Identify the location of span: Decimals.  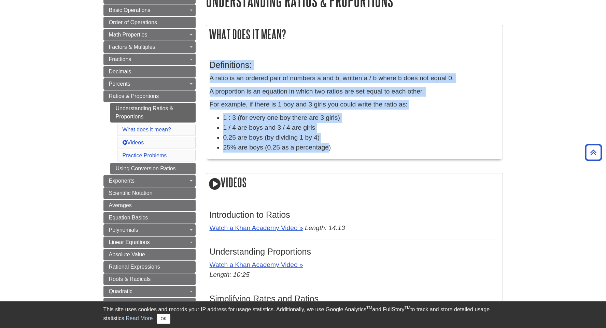
(120, 71).